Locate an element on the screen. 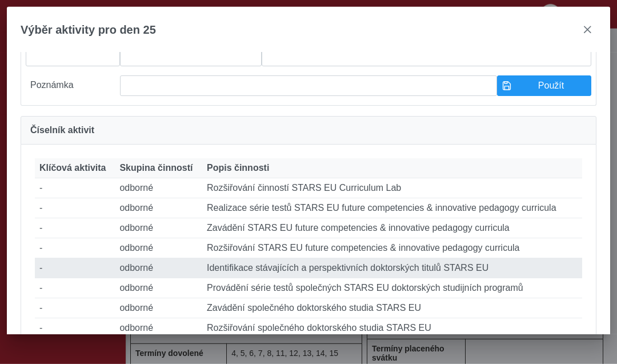  span: Výběr aktivity pro den 25 is located at coordinates (88, 29).